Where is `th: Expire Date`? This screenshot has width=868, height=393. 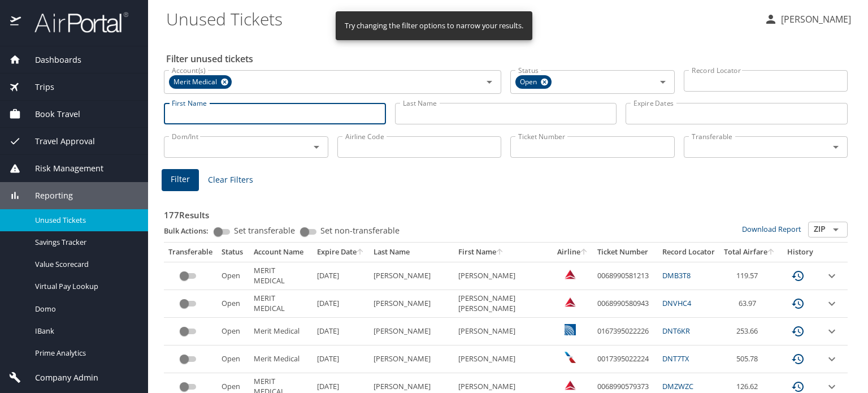 th: Expire Date is located at coordinates (341, 253).